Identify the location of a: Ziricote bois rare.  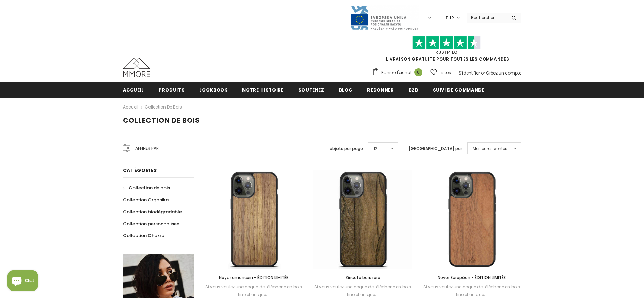
(363, 278).